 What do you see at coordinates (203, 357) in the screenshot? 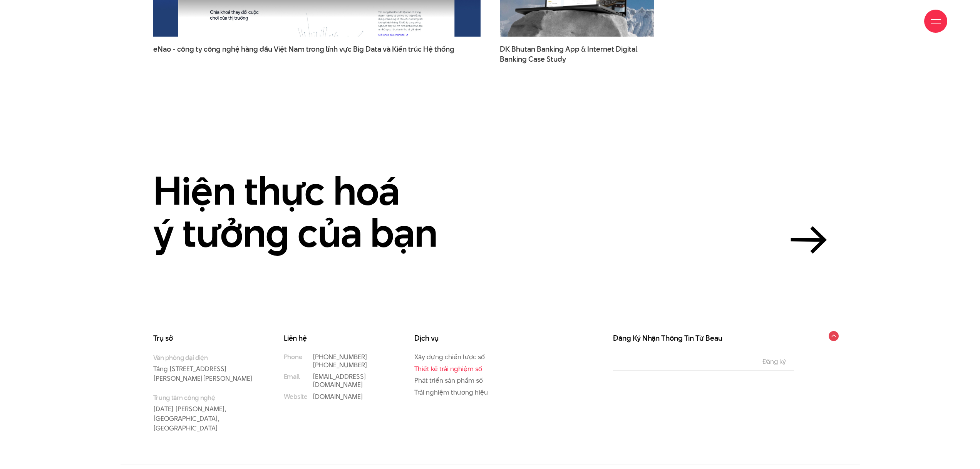
I see `small: Văn phòng đại diện` at bounding box center [203, 357].